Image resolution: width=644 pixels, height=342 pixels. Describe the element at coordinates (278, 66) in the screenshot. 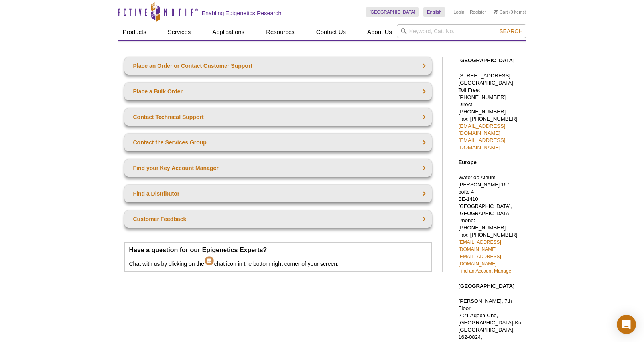

I see `a: Place an Order or Contact Customer Support` at that location.